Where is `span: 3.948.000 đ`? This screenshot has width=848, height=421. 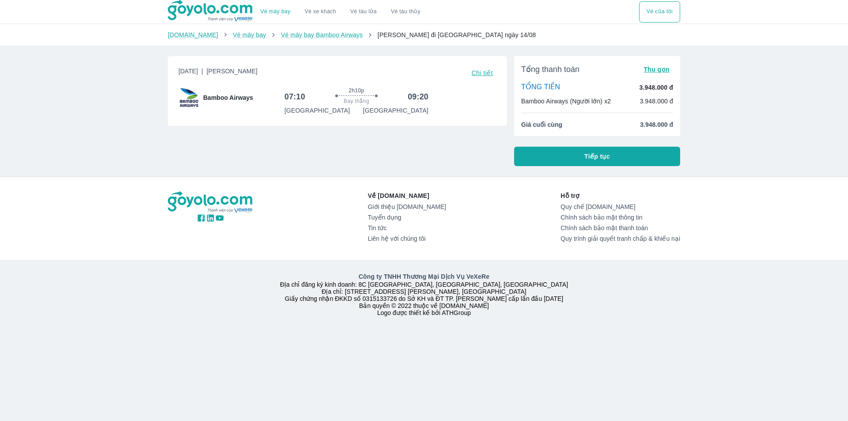
span: 3.948.000 đ is located at coordinates (656, 125).